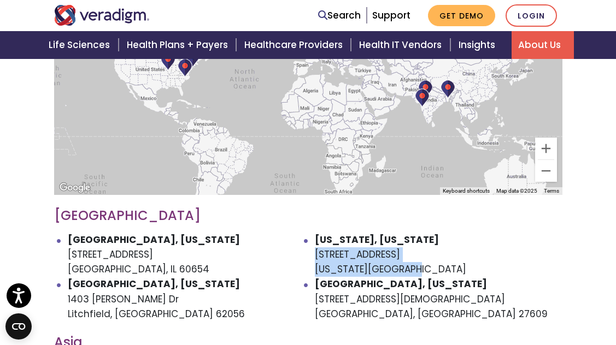  What do you see at coordinates (516, 191) in the screenshot?
I see `span: Map data ©2025` at bounding box center [516, 191].